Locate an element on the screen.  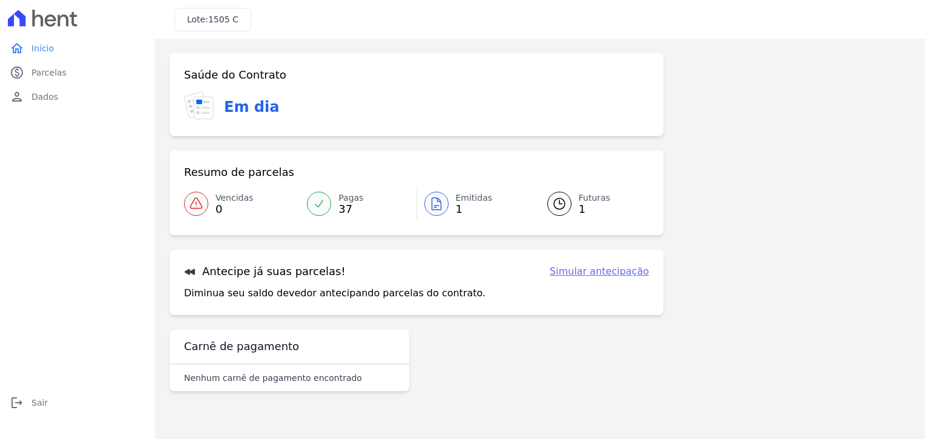
h3: Saúde do Contrato is located at coordinates (235, 75).